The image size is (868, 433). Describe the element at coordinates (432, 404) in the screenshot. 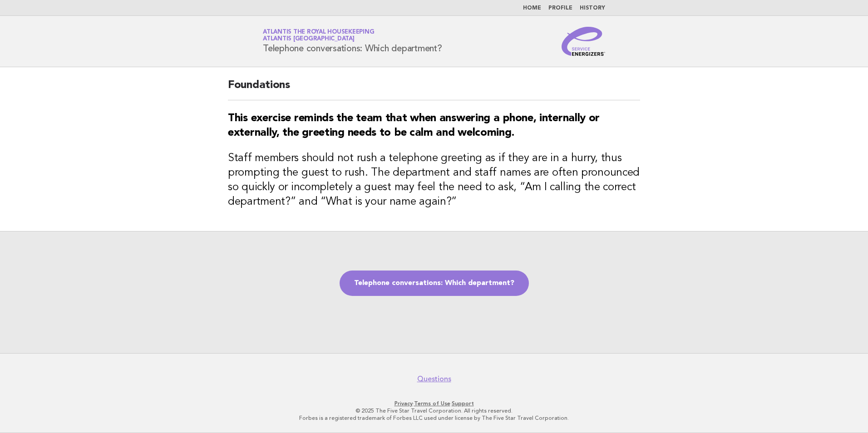

I see `a: Terms of Use` at that location.